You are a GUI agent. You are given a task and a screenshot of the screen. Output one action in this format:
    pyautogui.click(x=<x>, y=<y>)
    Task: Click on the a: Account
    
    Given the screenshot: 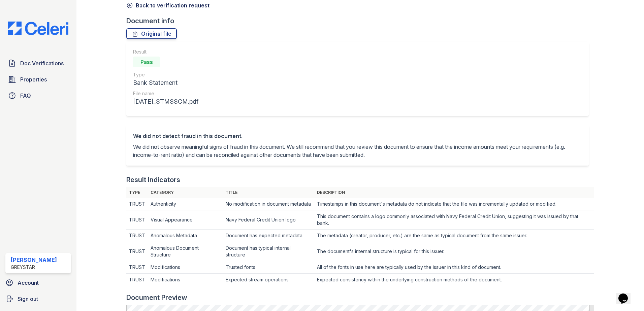 What is the action you would take?
    pyautogui.click(x=38, y=283)
    